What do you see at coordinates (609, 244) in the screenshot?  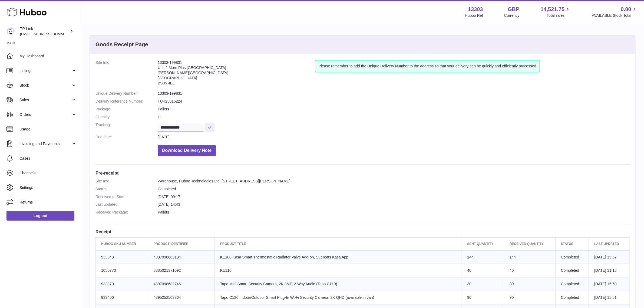 I see `th: Last updated` at bounding box center [609, 244].